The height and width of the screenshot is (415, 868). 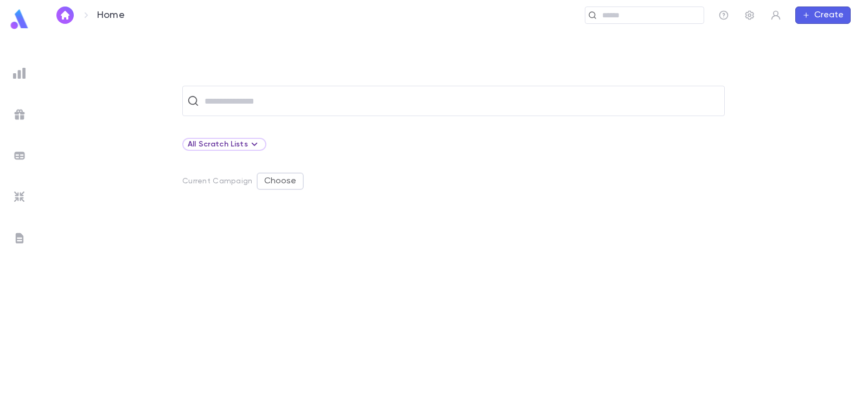 I want to click on button: Create, so click(x=823, y=16).